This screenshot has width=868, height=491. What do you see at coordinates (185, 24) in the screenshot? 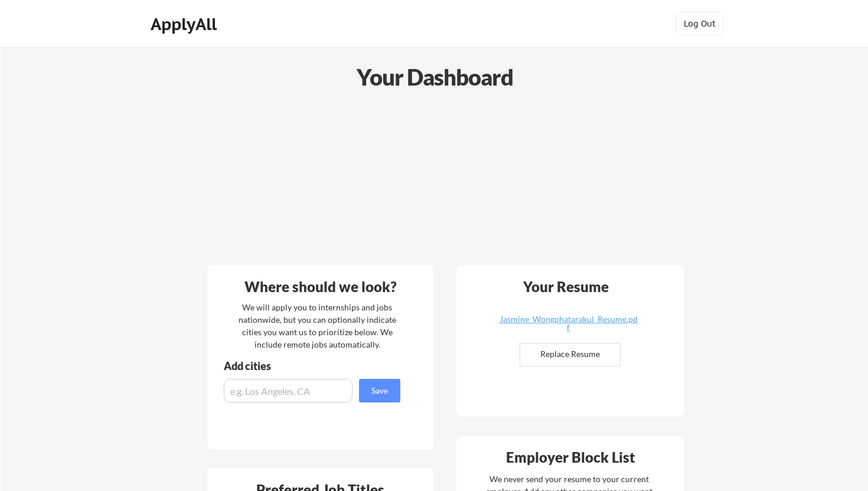
I see `div: ApplyAll` at bounding box center [185, 24].